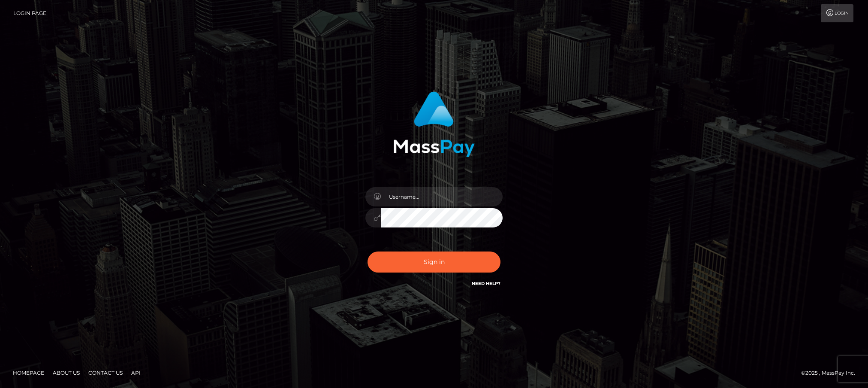 Image resolution: width=868 pixels, height=388 pixels. Describe the element at coordinates (30, 13) in the screenshot. I see `a: Login Page` at that location.